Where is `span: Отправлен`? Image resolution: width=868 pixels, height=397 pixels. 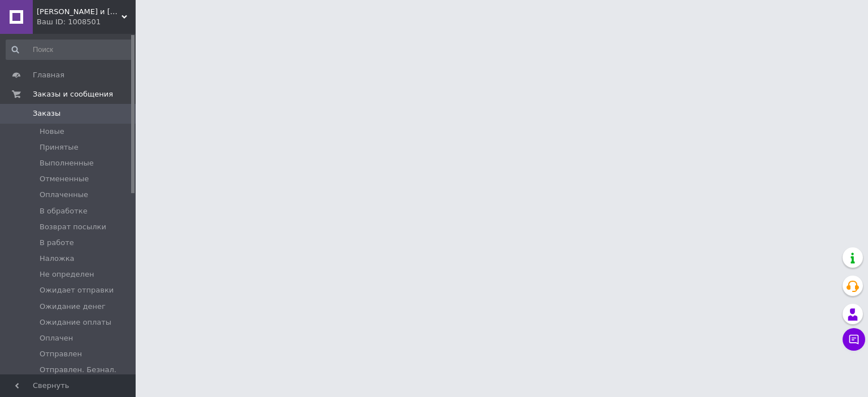
span: Отправлен is located at coordinates (60, 354).